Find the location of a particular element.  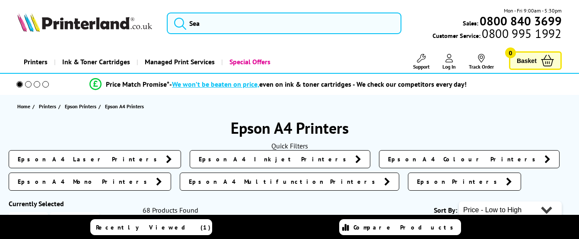

a: Epson A4 Inkjet Printers is located at coordinates (280, 159).